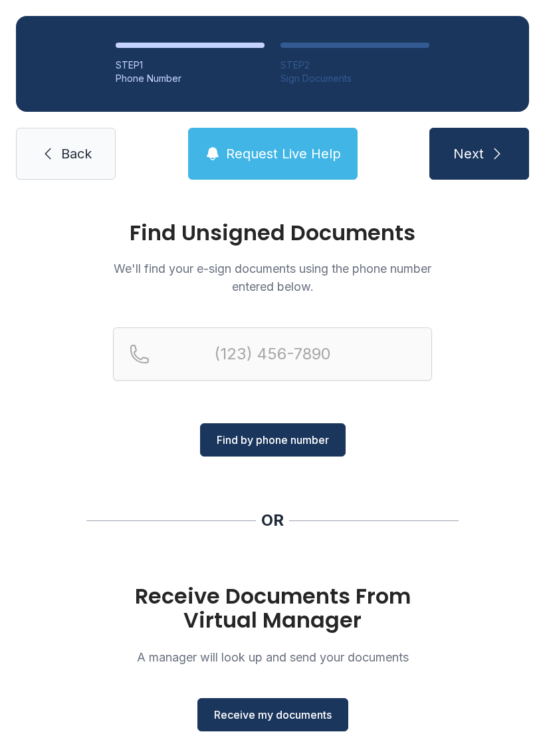 This screenshot has width=545, height=756. What do you see at coordinates (190, 65) in the screenshot?
I see `div: STEP 1` at bounding box center [190, 65].